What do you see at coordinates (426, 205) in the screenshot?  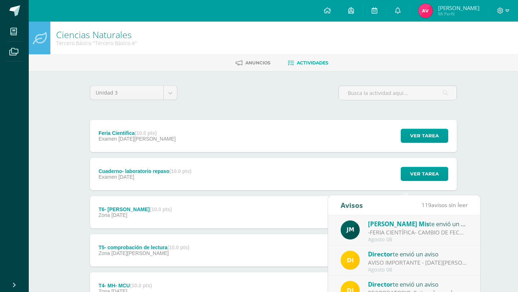 I see `span: 119` at bounding box center [426, 205].